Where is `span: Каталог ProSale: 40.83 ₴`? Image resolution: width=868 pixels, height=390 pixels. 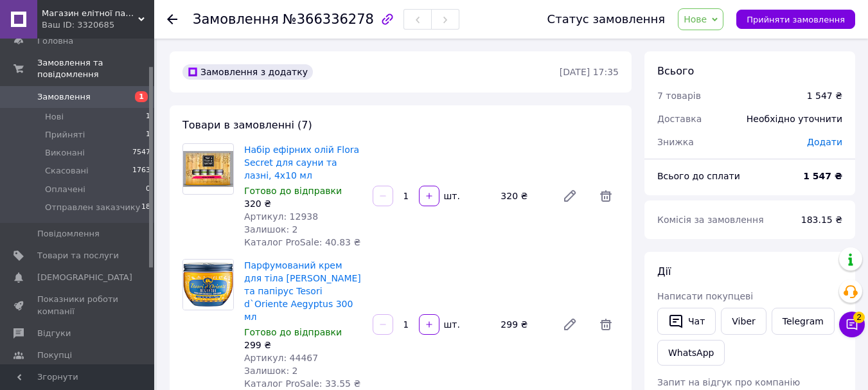
span: Каталог ProSale: 40.83 ₴ is located at coordinates (302, 242).